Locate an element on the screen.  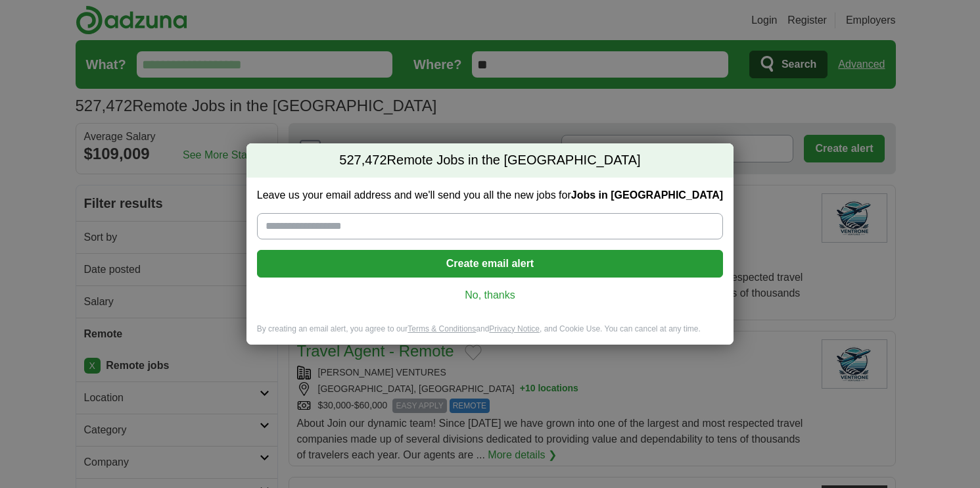
a: Privacy Notice is located at coordinates (514, 329).